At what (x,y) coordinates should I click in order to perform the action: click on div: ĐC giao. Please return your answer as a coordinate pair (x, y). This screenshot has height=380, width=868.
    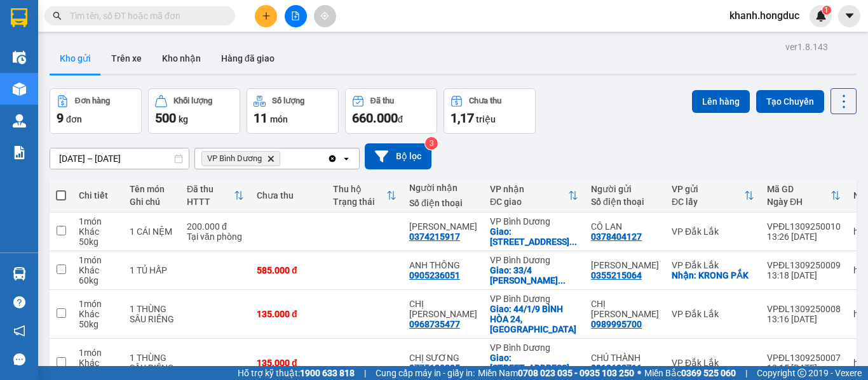
    Looking at the image, I should click on (529, 202).